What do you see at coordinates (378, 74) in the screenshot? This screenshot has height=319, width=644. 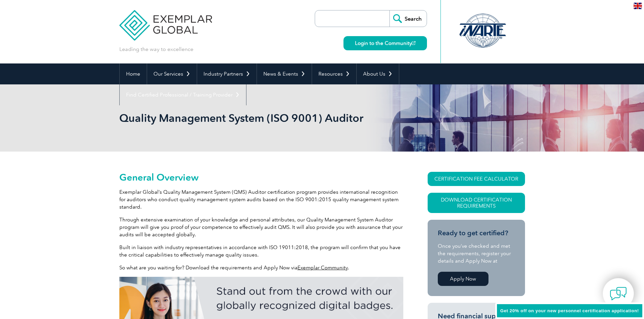 I see `a: About Us` at bounding box center [378, 74].